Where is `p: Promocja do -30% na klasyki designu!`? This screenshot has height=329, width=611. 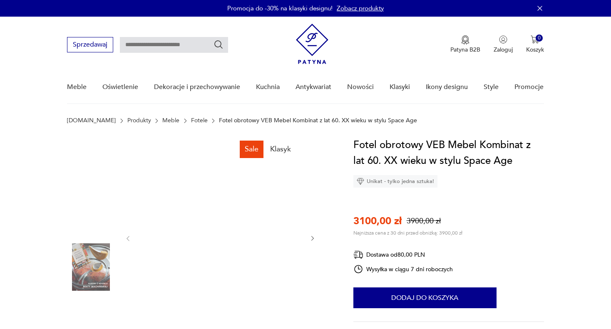
p: Promocja do -30% na klasyki designu! is located at coordinates (280, 8).